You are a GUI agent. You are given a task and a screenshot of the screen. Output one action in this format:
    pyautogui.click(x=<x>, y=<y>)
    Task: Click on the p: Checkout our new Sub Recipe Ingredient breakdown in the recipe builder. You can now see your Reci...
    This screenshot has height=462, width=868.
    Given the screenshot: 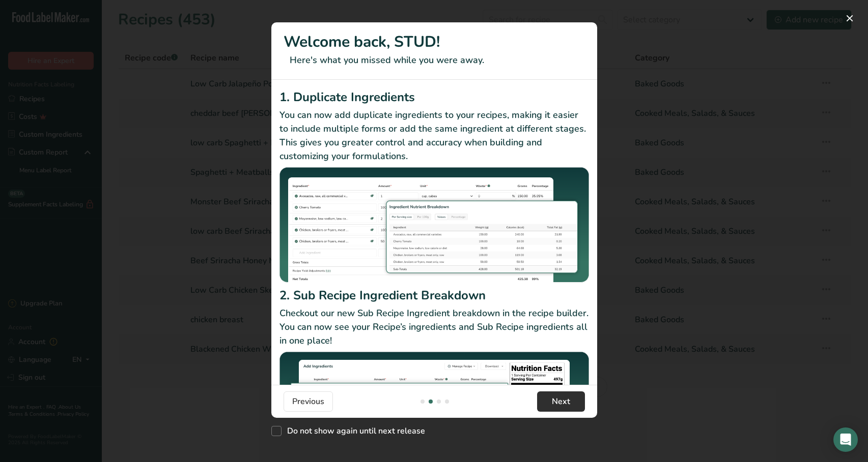 What is the action you would take?
    pyautogui.click(x=434, y=327)
    